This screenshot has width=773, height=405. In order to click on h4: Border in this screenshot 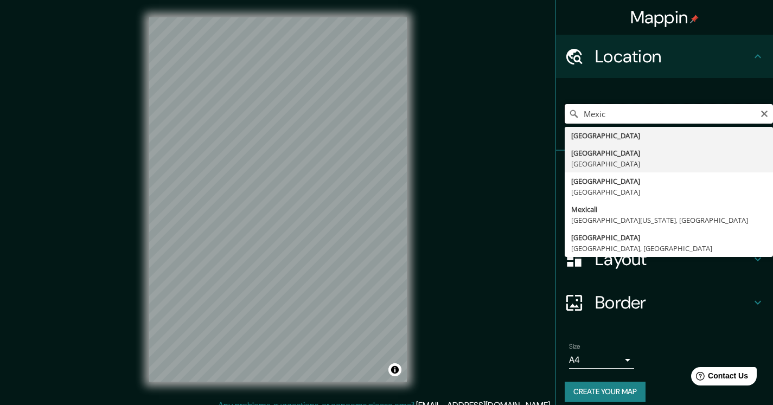, I will do `click(673, 303)`.